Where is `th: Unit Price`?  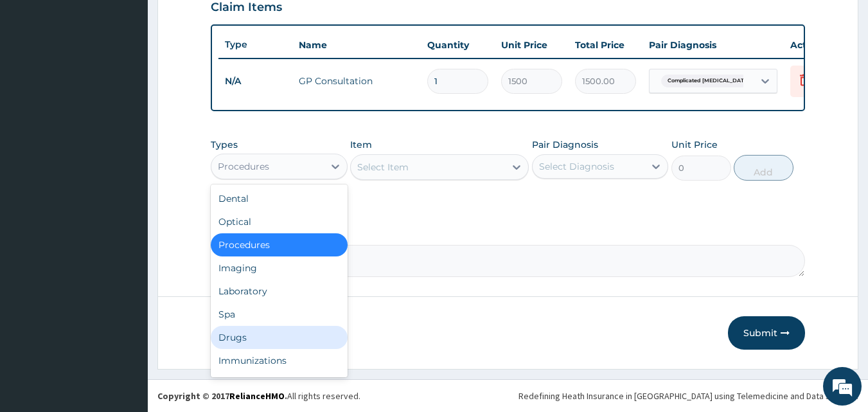 th: Unit Price is located at coordinates (531, 45).